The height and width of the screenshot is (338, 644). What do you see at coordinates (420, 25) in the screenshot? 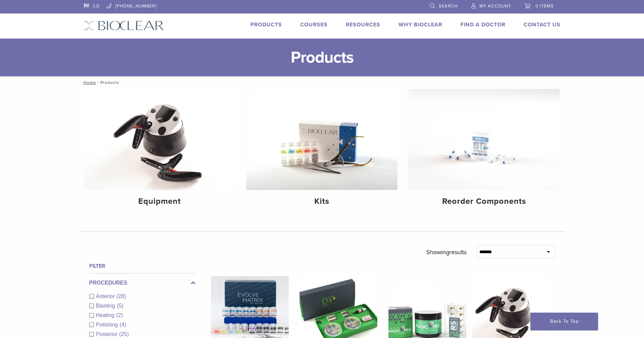
I see `a: Why Bioclear` at bounding box center [420, 25].